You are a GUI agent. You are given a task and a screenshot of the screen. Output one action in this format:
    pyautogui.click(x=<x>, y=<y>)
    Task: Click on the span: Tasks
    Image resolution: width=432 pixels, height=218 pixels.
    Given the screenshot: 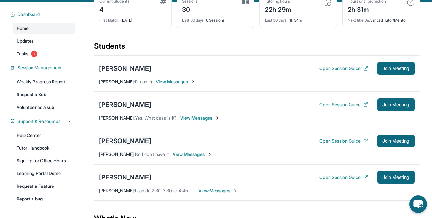 What is the action you would take?
    pyautogui.click(x=22, y=54)
    